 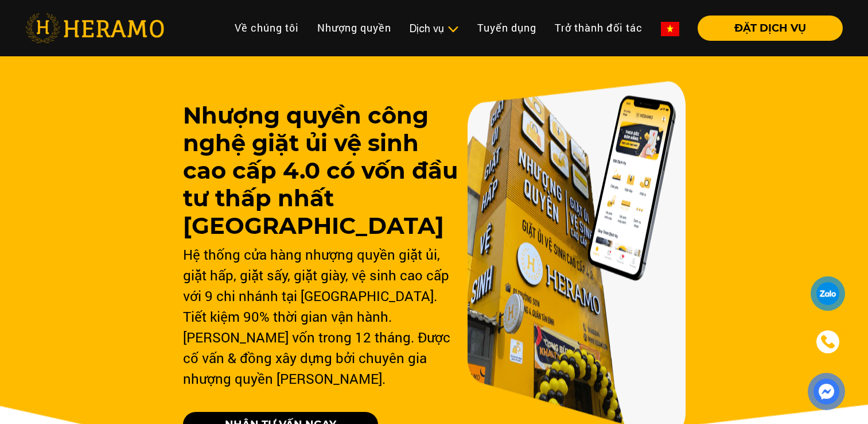 I want to click on a: Về chúng tôi, so click(x=267, y=27).